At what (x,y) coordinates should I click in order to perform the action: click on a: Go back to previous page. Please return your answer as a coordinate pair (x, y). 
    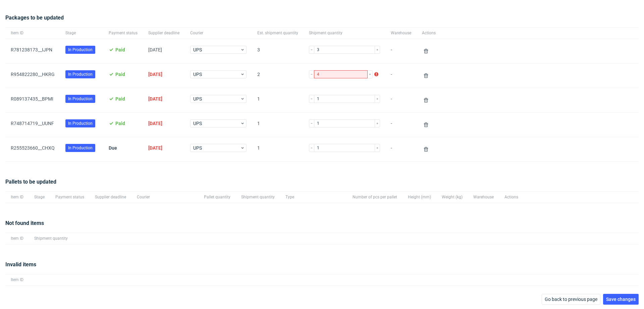
    Looking at the image, I should click on (571, 299).